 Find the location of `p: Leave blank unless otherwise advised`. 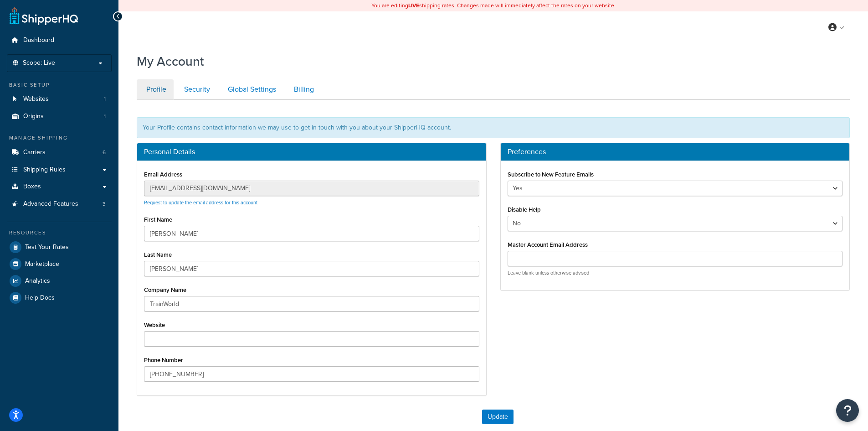

p: Leave blank unless otherwise advised is located at coordinates (675, 273).